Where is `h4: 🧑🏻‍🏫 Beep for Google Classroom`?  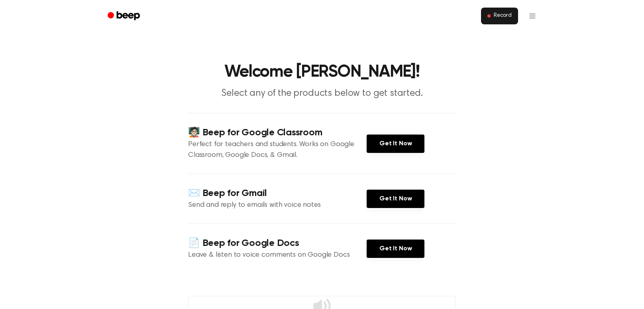 h4: 🧑🏻‍🏫 Beep for Google Classroom is located at coordinates (277, 132).